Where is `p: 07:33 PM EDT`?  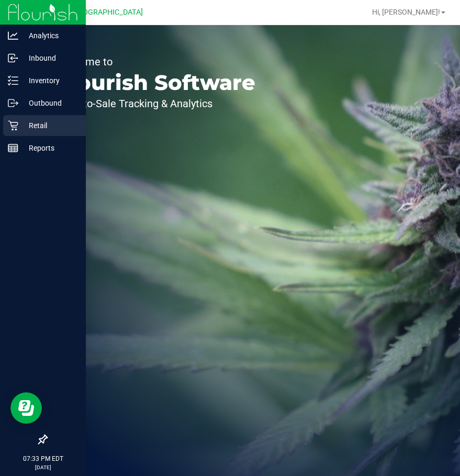
p: 07:33 PM EDT is located at coordinates (43, 458).